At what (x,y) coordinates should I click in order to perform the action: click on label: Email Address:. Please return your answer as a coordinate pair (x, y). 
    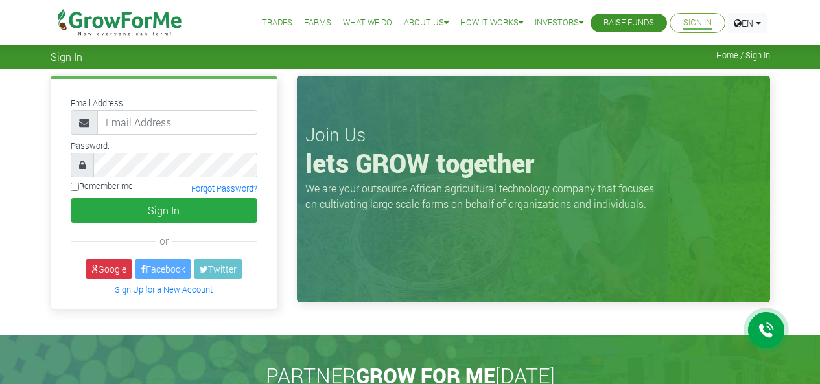
    Looking at the image, I should click on (98, 103).